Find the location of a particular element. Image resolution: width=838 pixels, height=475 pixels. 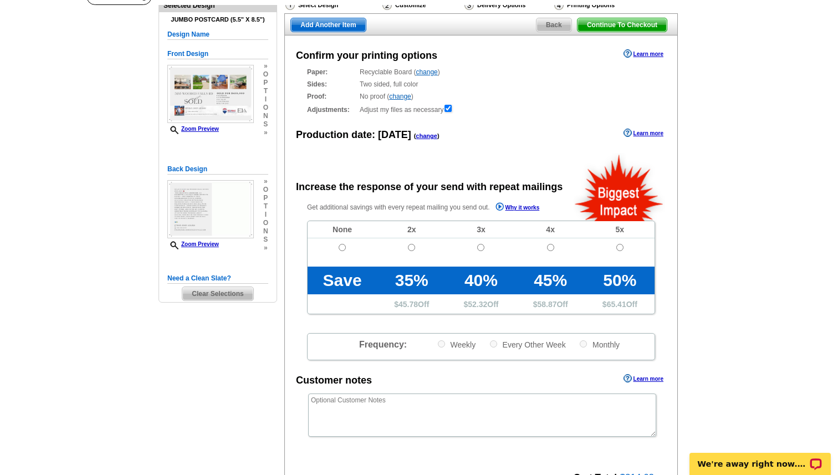

label: Monthly is located at coordinates (599, 344).